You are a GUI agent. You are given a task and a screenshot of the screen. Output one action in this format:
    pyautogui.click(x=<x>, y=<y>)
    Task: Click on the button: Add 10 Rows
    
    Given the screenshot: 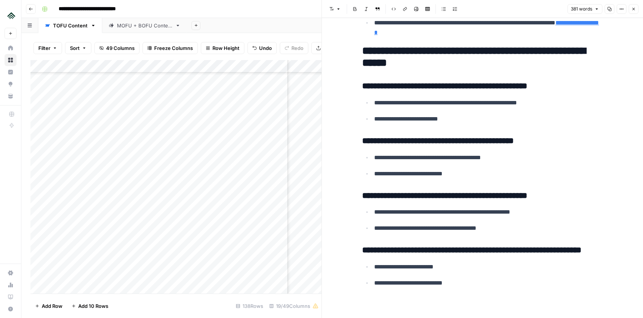 What is the action you would take?
    pyautogui.click(x=90, y=306)
    